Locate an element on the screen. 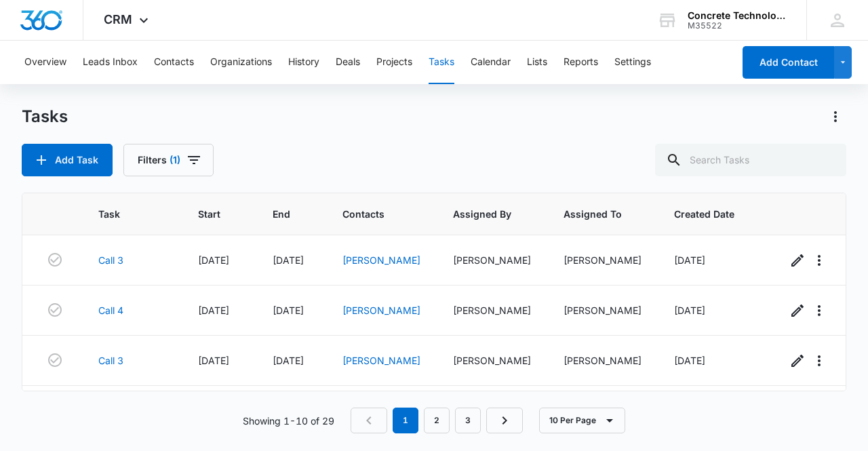  button: Reports is located at coordinates (581, 63).